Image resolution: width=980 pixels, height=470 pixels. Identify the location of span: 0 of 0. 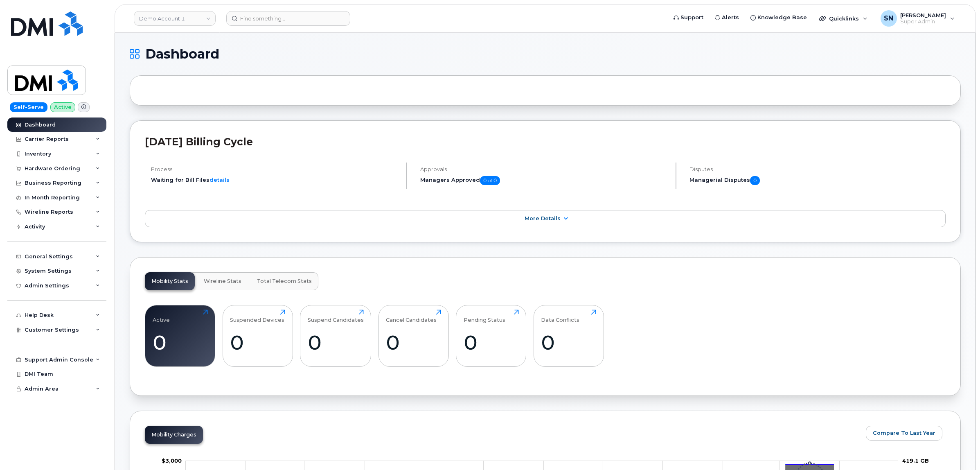
(490, 181).